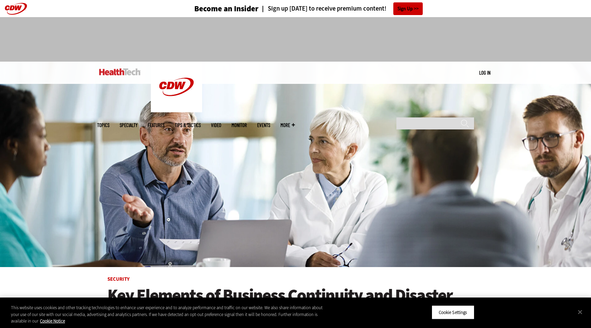  I want to click on a: Video, so click(216, 125).